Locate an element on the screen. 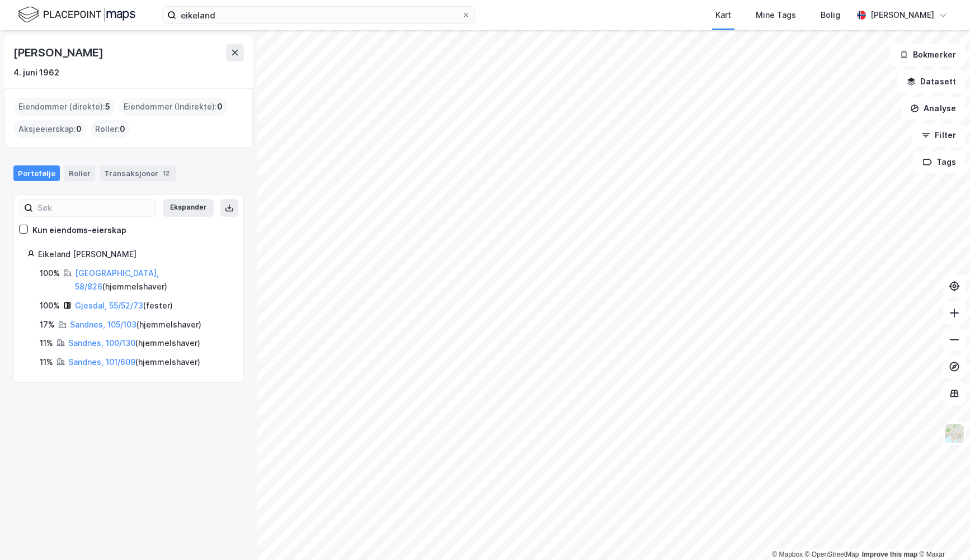 This screenshot has height=560, width=970. a: Sandnes, 100/130 is located at coordinates (102, 343).